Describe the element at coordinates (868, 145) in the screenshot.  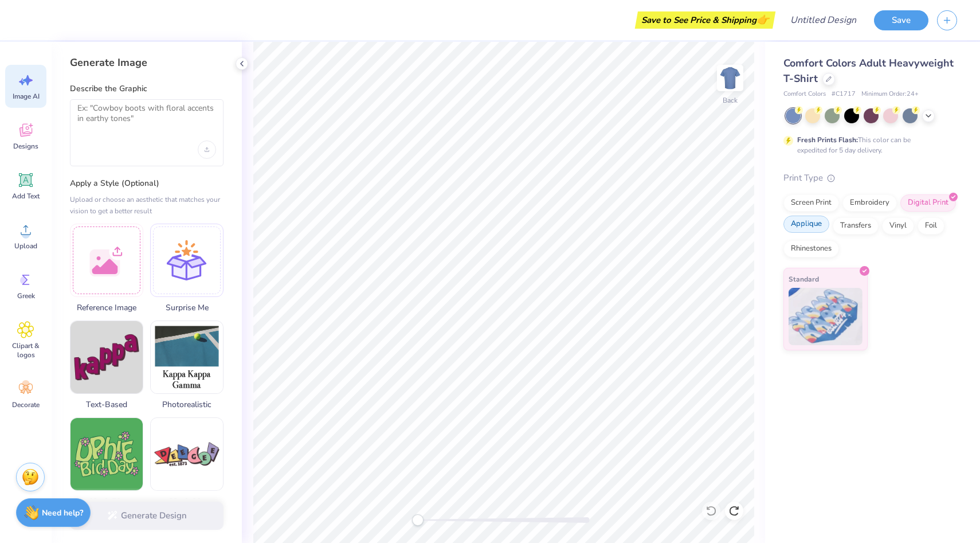
I see `div: This color can be expedited for 5 day delivery.` at that location.